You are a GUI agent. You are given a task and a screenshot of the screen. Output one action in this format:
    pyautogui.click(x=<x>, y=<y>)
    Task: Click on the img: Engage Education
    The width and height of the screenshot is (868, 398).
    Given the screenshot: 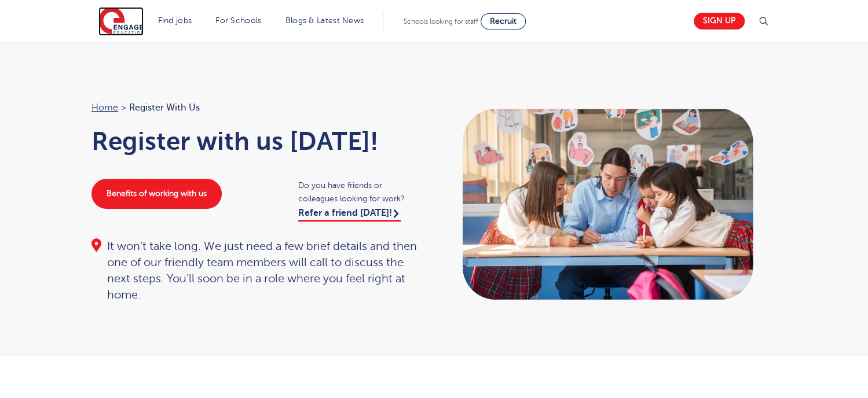 What is the action you would take?
    pyautogui.click(x=121, y=22)
    